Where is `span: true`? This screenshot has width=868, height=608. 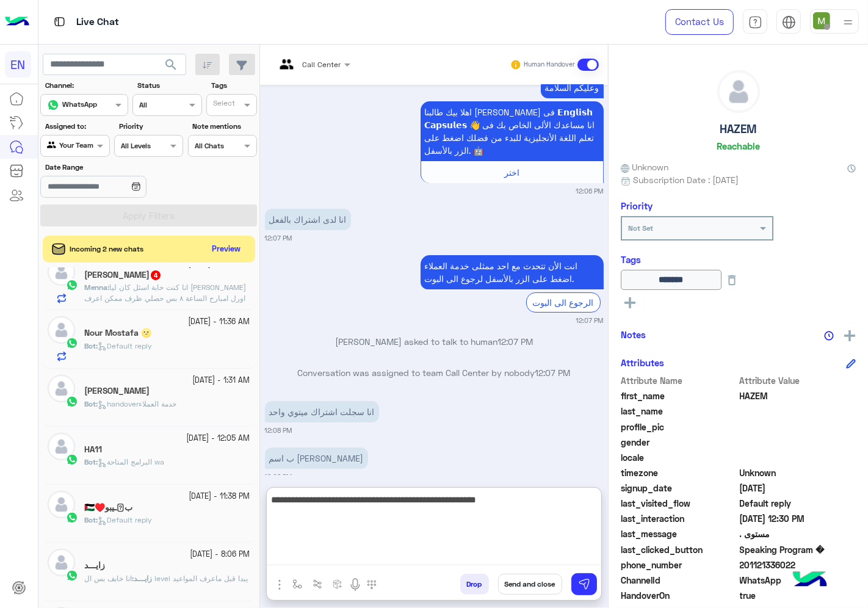 span: true is located at coordinates (798, 595).